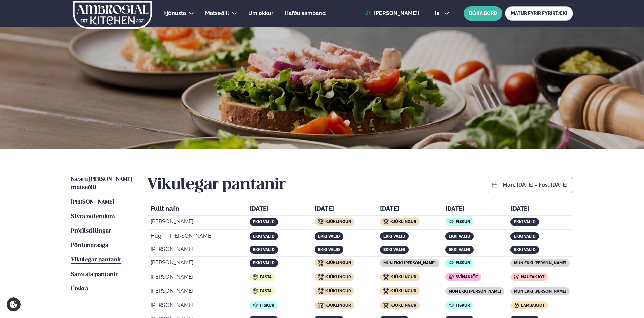 The width and height of the screenshot is (644, 318). Describe the element at coordinates (94, 275) in the screenshot. I see `a: Samtals pantanir` at that location.